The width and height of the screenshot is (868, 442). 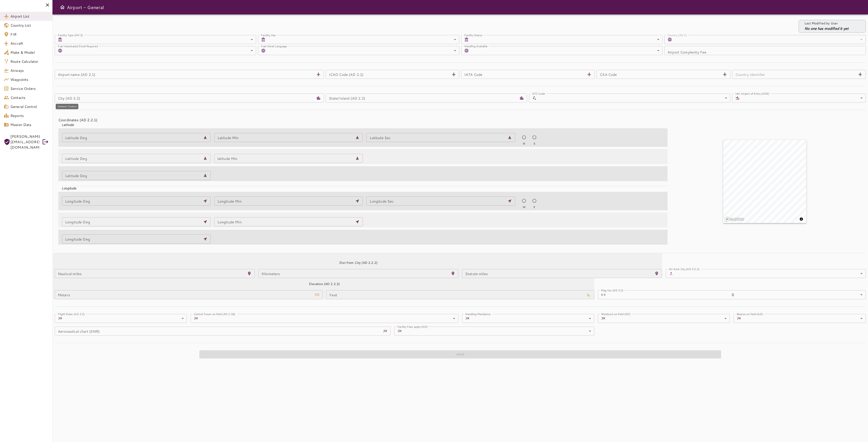 What do you see at coordinates (737, 295) in the screenshot?
I see `div: 0` at bounding box center [737, 295].